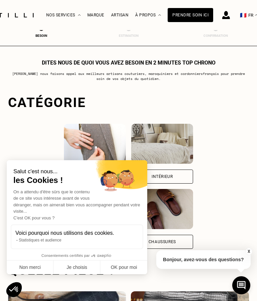 This screenshot has height=301, width=257. Describe the element at coordinates (148, 15) in the screenshot. I see `div: À propos` at that location.